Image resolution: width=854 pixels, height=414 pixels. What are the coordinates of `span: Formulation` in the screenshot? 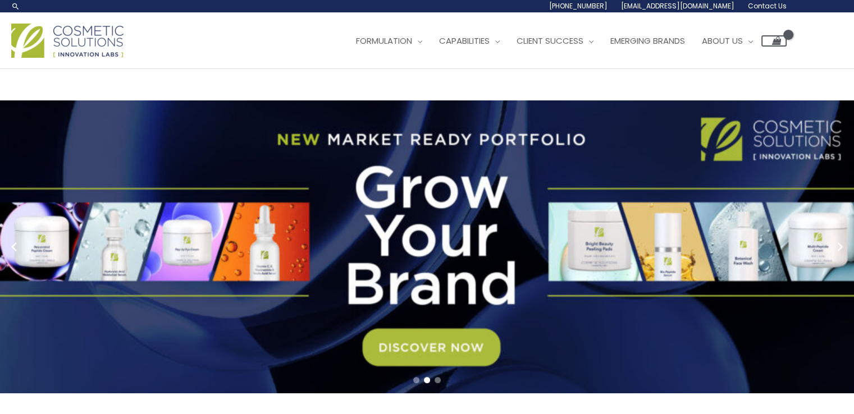 It's located at (384, 40).